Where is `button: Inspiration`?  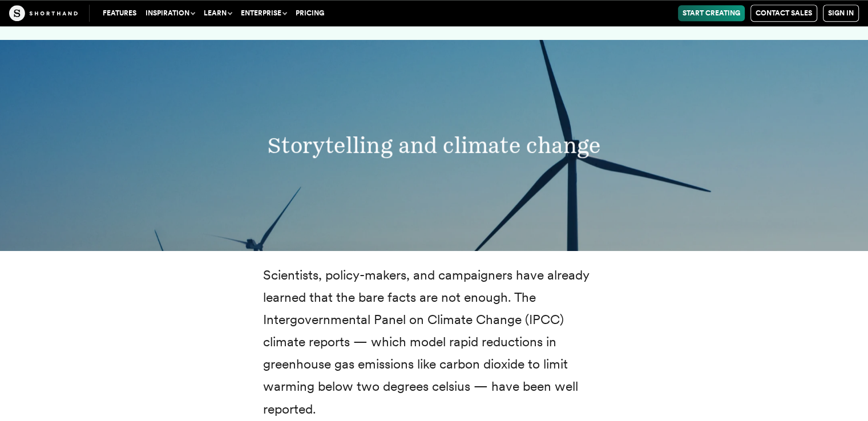
button: Inspiration is located at coordinates (170, 13).